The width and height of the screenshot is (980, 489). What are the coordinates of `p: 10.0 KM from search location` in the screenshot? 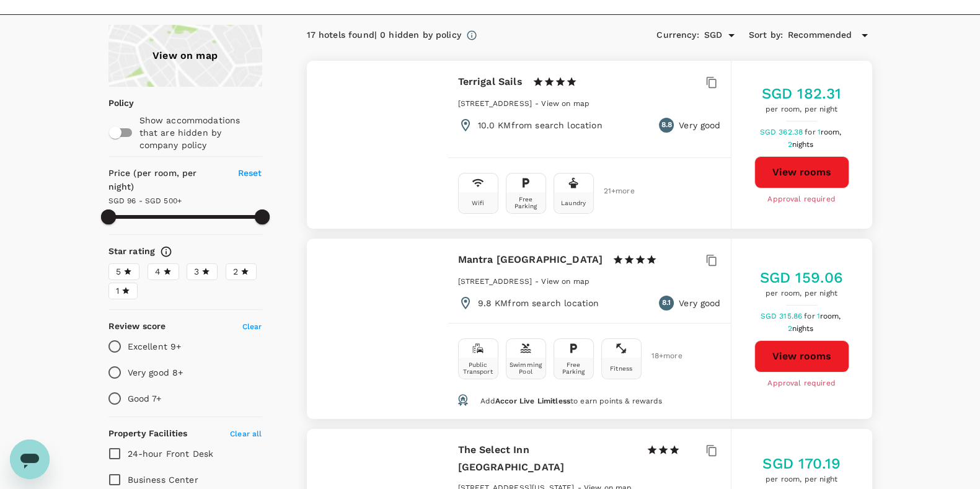 It's located at (540, 125).